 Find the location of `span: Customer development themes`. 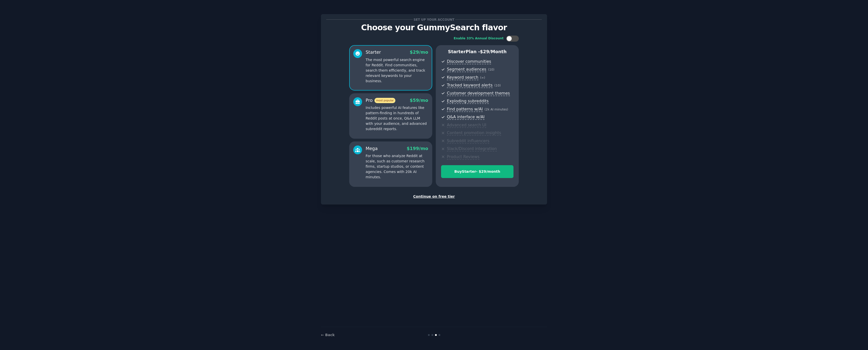

span: Customer development themes is located at coordinates (478, 93).